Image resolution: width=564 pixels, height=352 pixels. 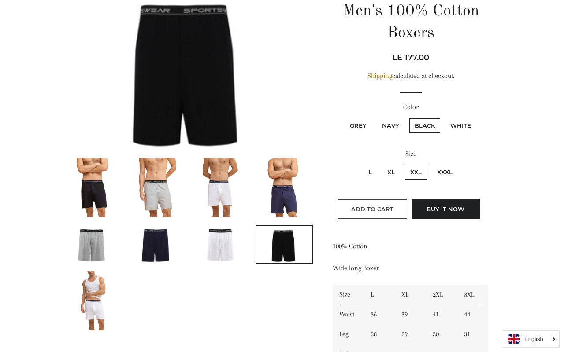 I want to click on label: Color, so click(x=411, y=107).